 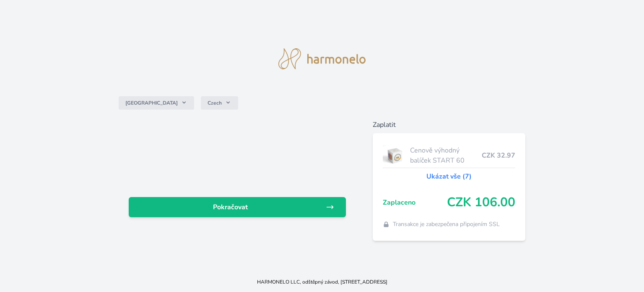 What do you see at coordinates (498, 156) in the screenshot?
I see `span: CZK 32.97` at bounding box center [498, 156].